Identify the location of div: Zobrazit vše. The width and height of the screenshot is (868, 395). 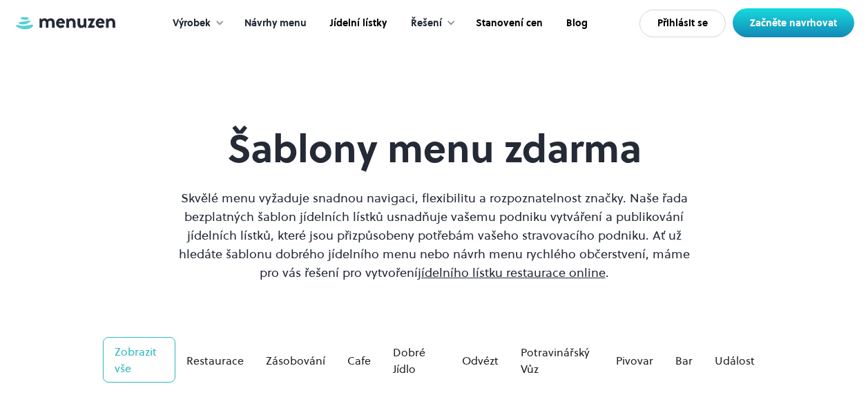
(140, 360).